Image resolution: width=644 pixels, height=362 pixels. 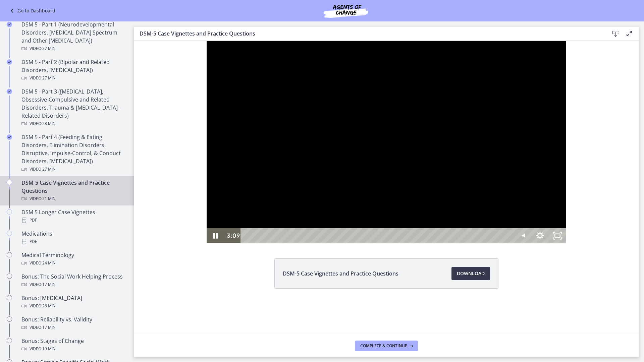 What do you see at coordinates (471, 274) in the screenshot?
I see `span: Download` at bounding box center [471, 274].